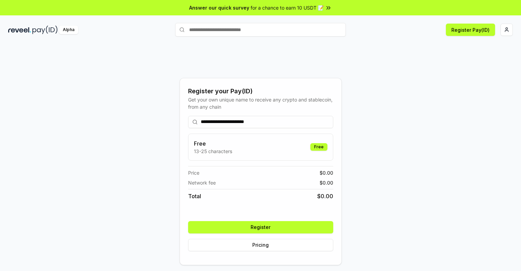 The image size is (521, 271). Describe the element at coordinates (219, 8) in the screenshot. I see `span: Answer our quick survey` at that location.